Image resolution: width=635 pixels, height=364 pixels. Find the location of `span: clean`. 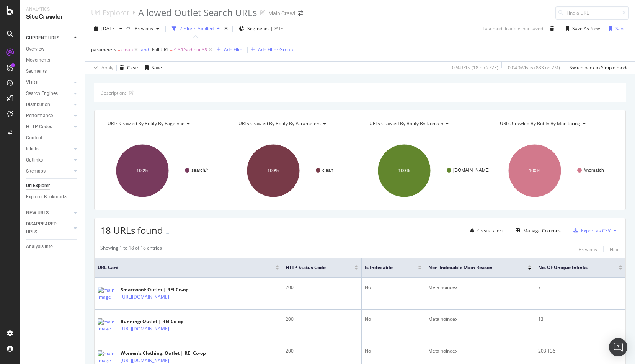

span: clean is located at coordinates (127, 50).